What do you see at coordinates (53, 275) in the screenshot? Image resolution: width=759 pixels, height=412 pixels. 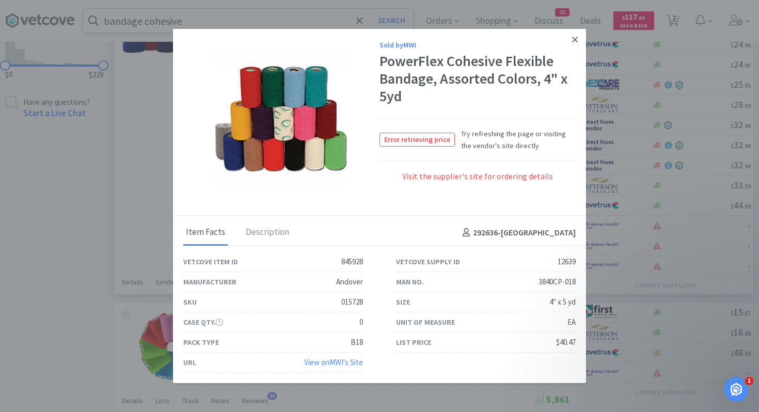 I see `button: Upload attachment` at bounding box center [53, 275].